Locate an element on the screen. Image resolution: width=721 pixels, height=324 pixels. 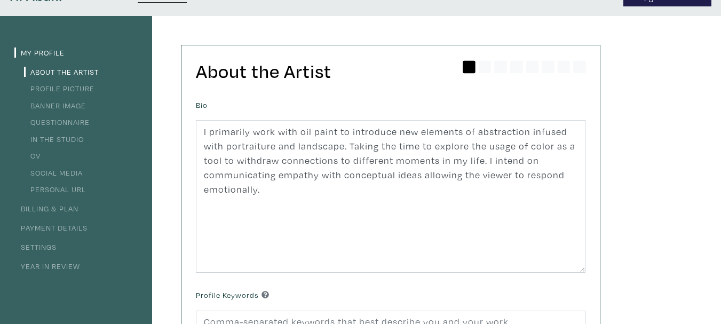
a: In the Studio is located at coordinates (54, 139).